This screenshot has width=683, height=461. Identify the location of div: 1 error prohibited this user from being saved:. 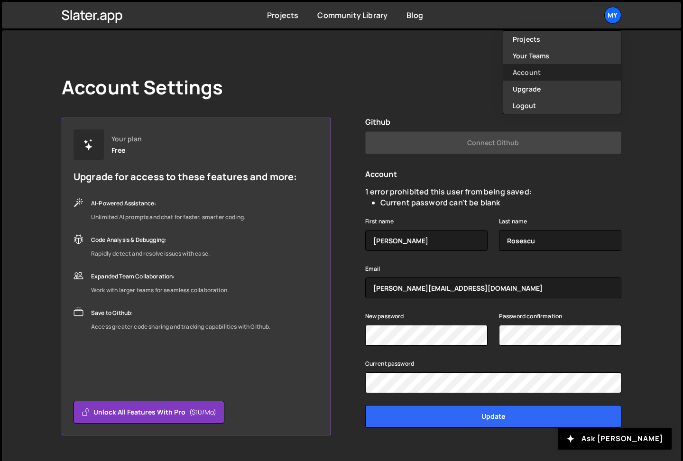
(493, 192).